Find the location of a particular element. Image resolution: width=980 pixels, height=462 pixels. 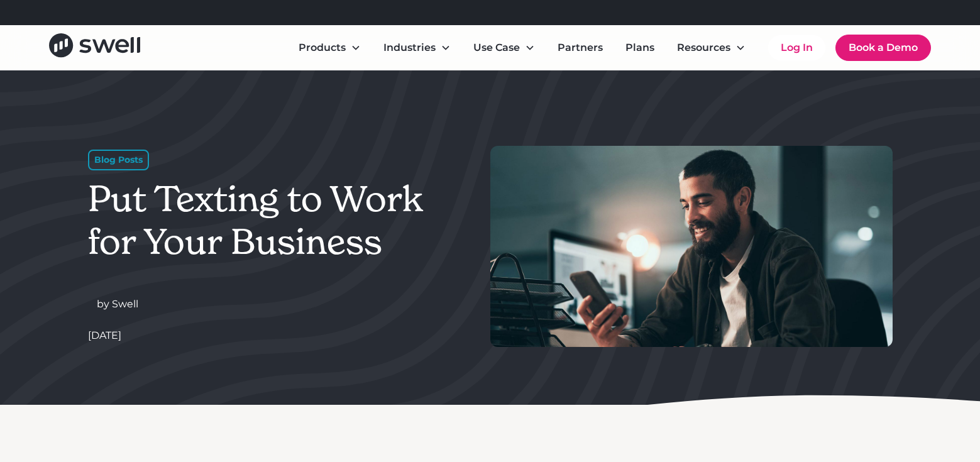

div: Blog Posts is located at coordinates (118, 160).